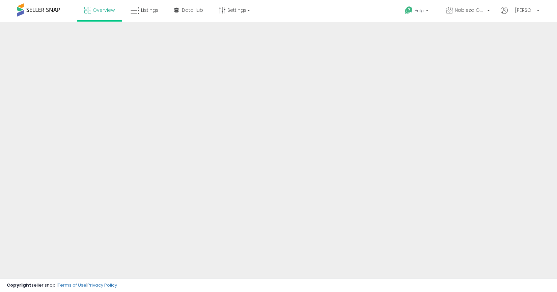 The height and width of the screenshot is (292, 557). What do you see at coordinates (150, 10) in the screenshot?
I see `span: Listings` at bounding box center [150, 10].